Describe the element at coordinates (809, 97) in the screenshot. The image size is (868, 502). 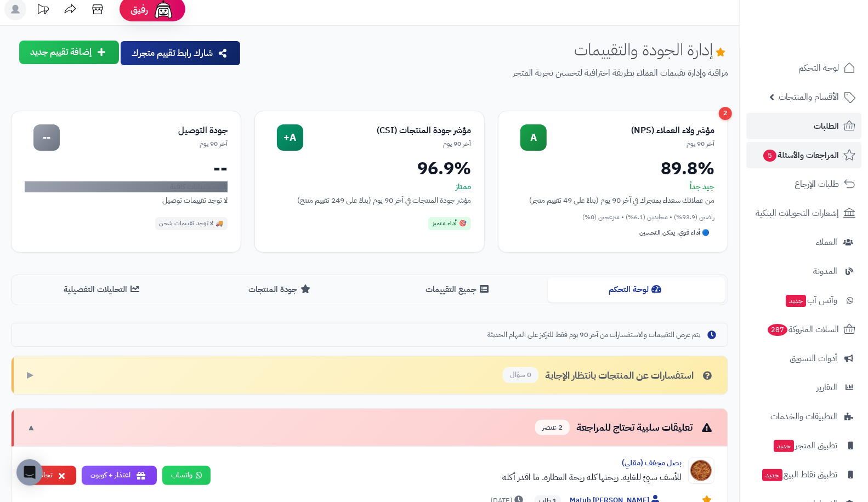
I see `span: الأقسام والمنتجات` at that location.